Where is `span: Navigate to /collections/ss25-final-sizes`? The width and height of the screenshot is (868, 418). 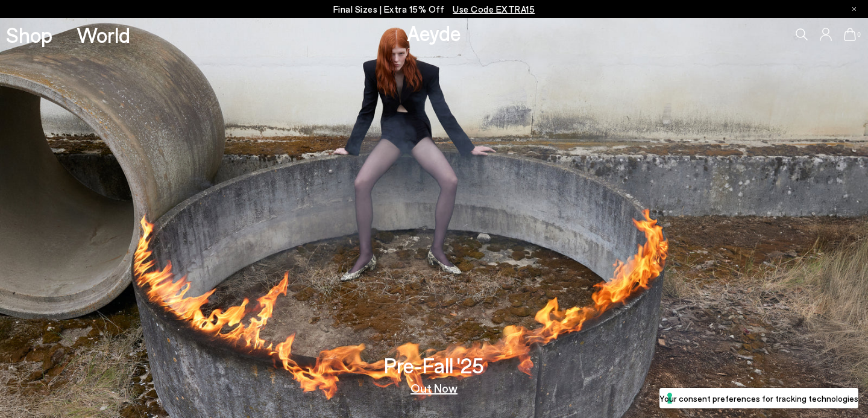 span: Navigate to /collections/ss25-final-sizes is located at coordinates (494, 9).